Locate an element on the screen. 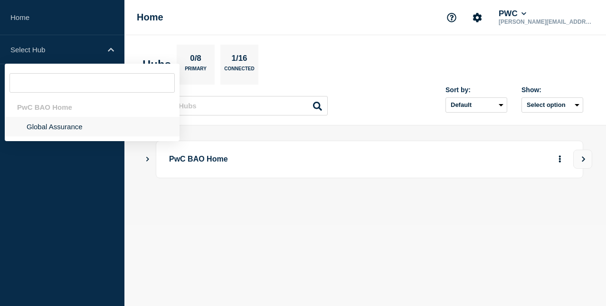  p: Primary is located at coordinates (196, 71).